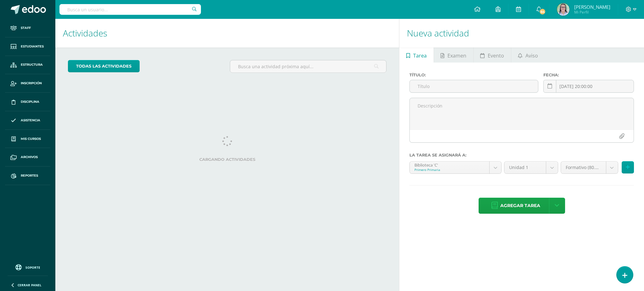 The width and height of the screenshot is (644, 291). I want to click on span: Estudiantes, so click(32, 46).